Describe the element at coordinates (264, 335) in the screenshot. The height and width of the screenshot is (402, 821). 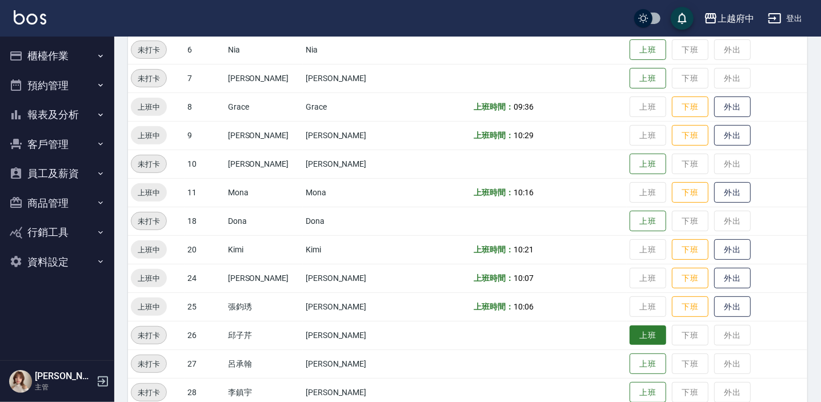
I see `td: 邱子芹` at that location.